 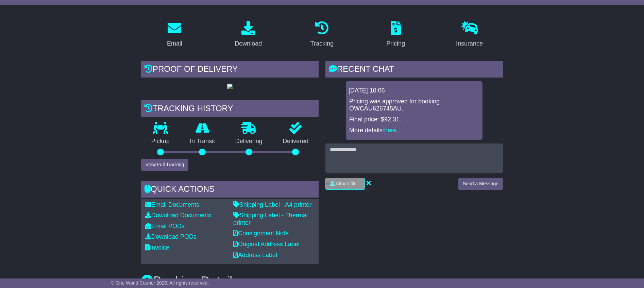 What do you see at coordinates (469, 44) in the screenshot?
I see `div: Insurance` at bounding box center [469, 44].